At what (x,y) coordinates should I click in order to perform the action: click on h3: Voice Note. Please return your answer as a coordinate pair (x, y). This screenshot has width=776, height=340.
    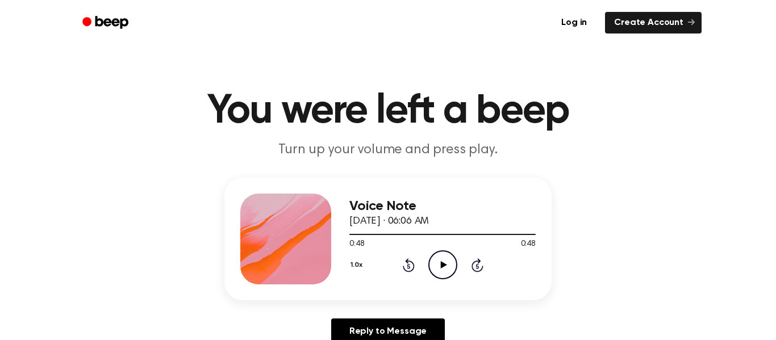
    Looking at the image, I should click on (442, 206).